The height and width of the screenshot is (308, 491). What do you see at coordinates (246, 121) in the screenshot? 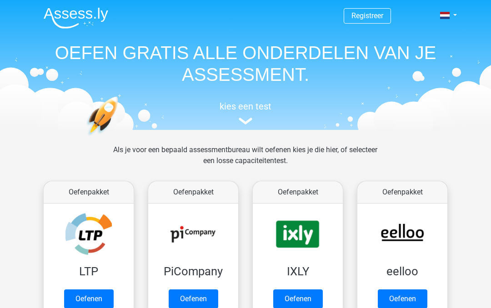
I see `img: assessment` at bounding box center [246, 121].